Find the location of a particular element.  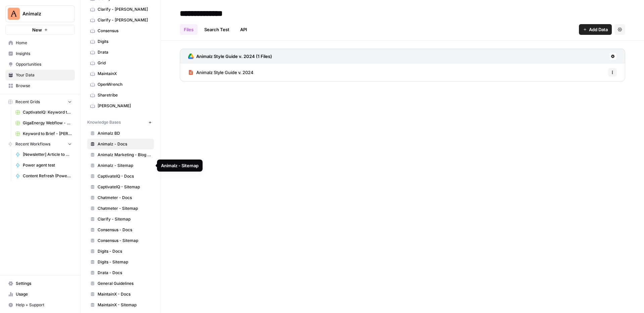

span: Grid is located at coordinates (124, 63).